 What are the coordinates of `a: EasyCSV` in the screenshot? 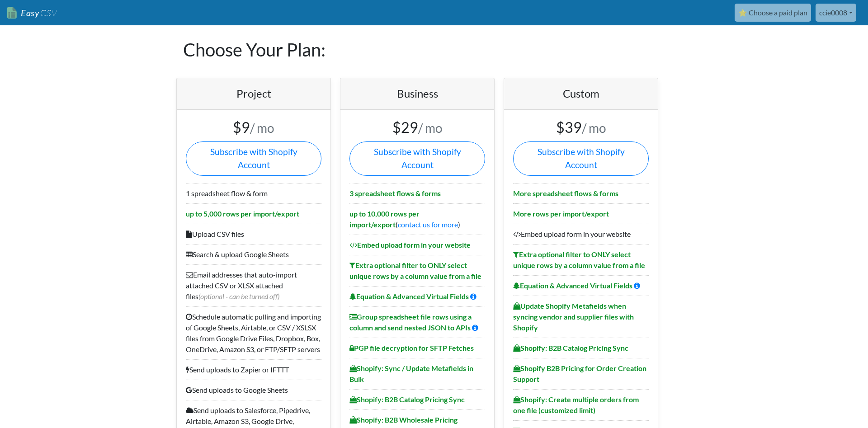 It's located at (32, 13).